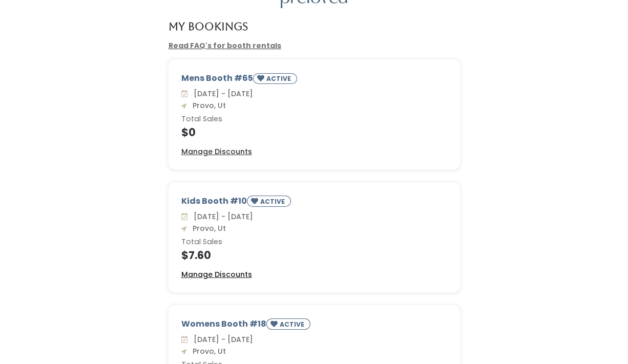  I want to click on div: Mens Booth #65, so click(314, 80).